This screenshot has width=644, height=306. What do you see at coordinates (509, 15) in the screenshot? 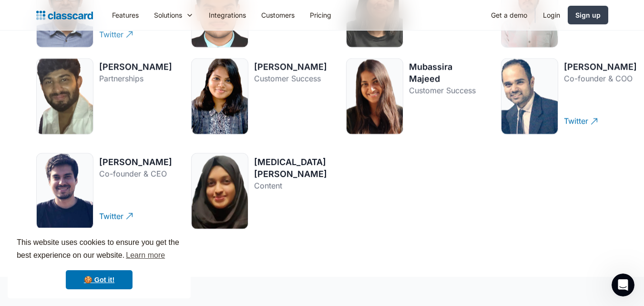
I see `a: Get a demo` at bounding box center [509, 15].